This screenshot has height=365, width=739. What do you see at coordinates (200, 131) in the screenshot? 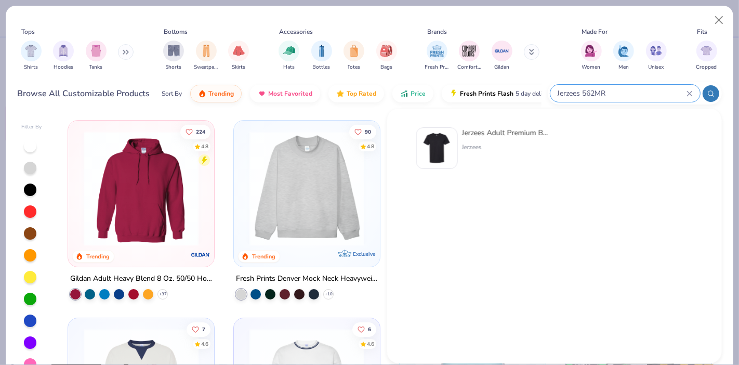
I see `span: 224` at bounding box center [200, 131].